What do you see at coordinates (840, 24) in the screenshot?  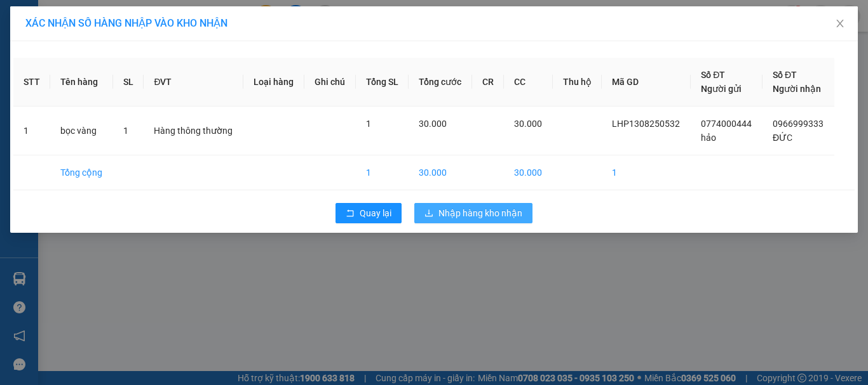 I see `button: Close` at bounding box center [840, 24].